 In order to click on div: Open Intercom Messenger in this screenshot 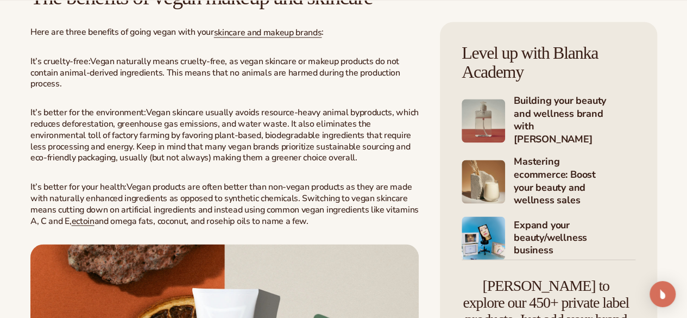, I will do `click(663, 294)`.